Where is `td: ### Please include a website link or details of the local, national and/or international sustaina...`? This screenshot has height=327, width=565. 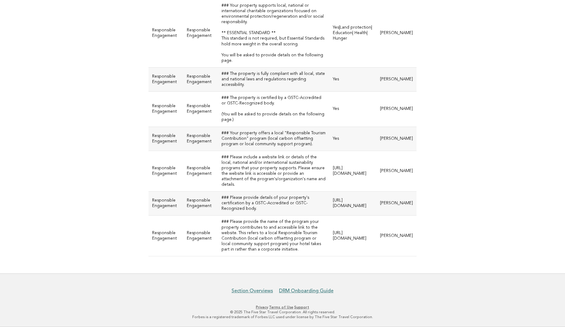
td: ### Please include a website link or details of the local, national and/or international sustaina... is located at coordinates (274, 171).